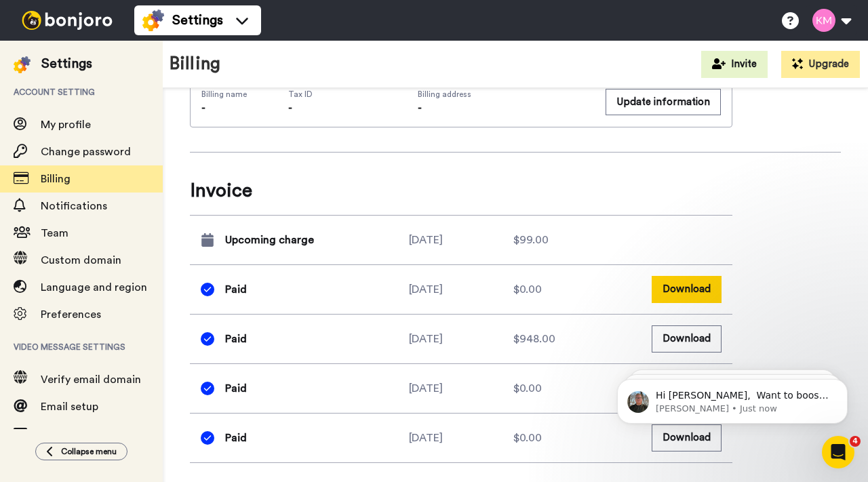 The height and width of the screenshot is (482, 868). I want to click on div: message notification from James, Just now. Hi KIPP, ​ Want to boost your Bonjoro view rates? Here..., so click(135, 51).